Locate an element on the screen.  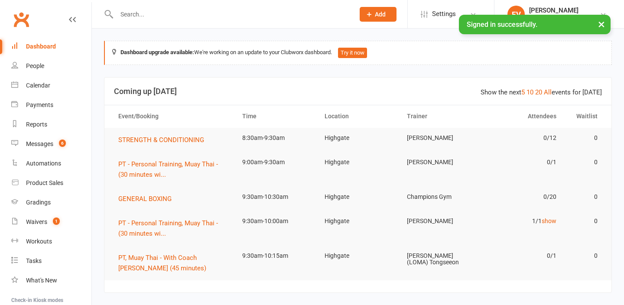
a: All is located at coordinates (548, 92).